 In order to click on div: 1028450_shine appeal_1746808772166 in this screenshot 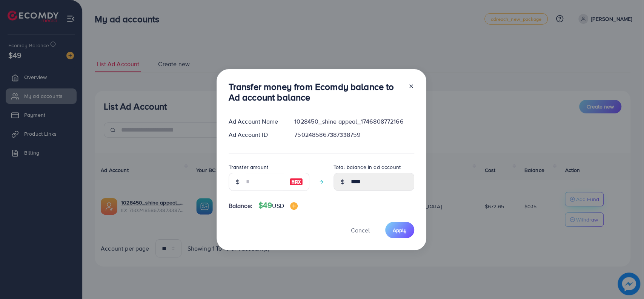, I will do `click(354, 121)`.